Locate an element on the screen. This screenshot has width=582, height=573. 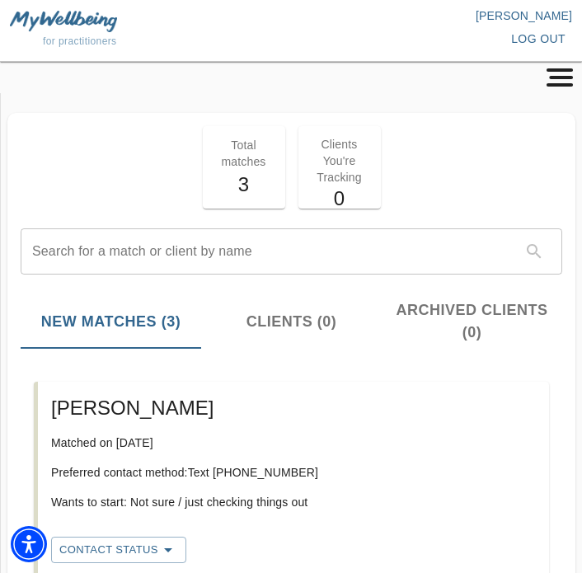
button: log out is located at coordinates (539, 39).